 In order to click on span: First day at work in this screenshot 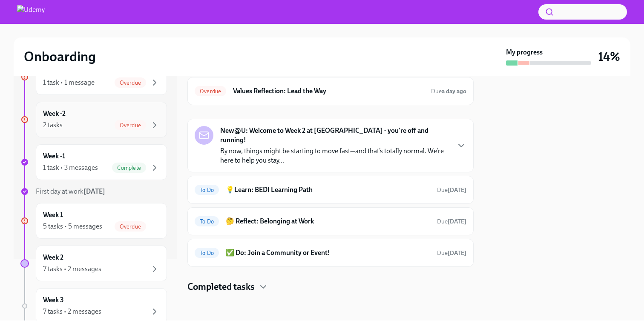, I will do `click(70, 191)`.